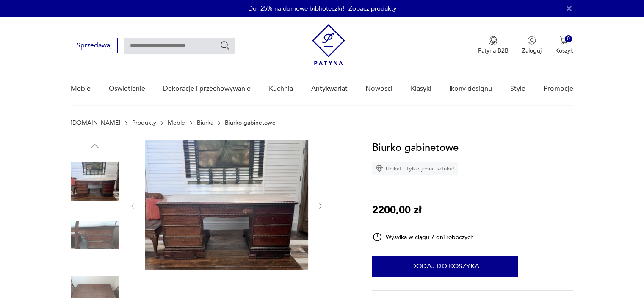 The width and height of the screenshot is (644, 298). I want to click on div: Unikat - tylko jedna sztuka!, so click(415, 169).